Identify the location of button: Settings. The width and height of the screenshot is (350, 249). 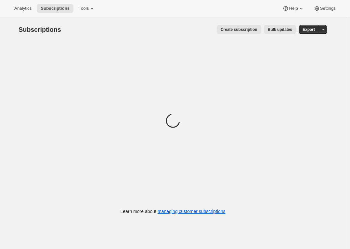
(324, 8).